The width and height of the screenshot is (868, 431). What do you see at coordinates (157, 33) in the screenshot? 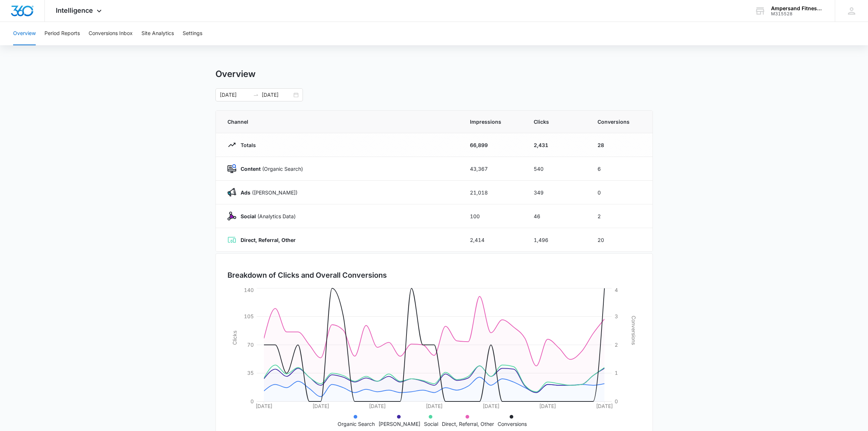
I see `button: Site Analytics` at bounding box center [157, 33].